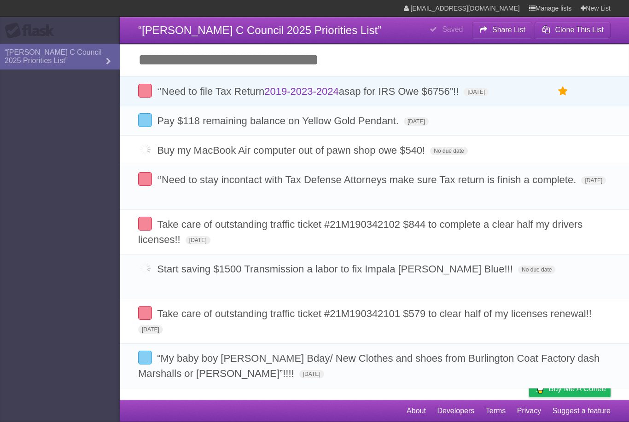 The width and height of the screenshot is (629, 422). I want to click on span: ‘’Need to stay incontact with Tax Defense Attorneys make sure Tax return is finish a complete., so click(368, 180).